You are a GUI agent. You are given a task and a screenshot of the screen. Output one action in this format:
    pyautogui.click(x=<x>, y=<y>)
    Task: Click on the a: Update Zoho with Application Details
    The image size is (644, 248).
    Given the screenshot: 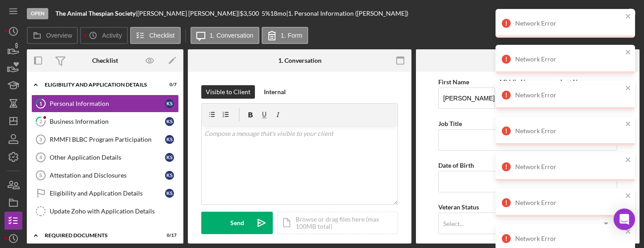 What is the action you would take?
    pyautogui.click(x=105, y=211)
    